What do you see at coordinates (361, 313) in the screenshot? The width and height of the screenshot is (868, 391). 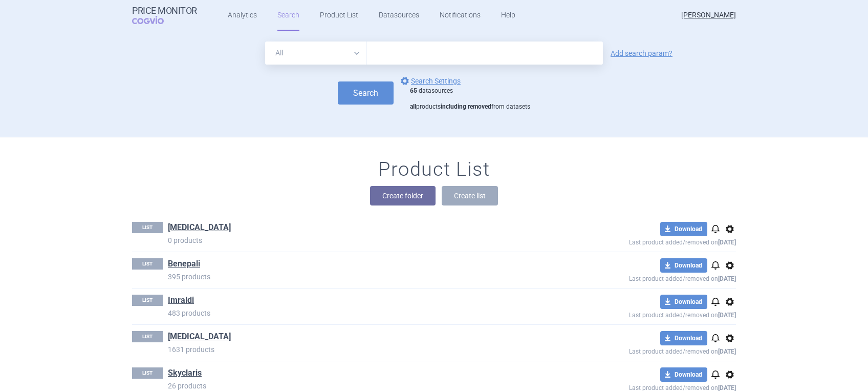 I see `p: 483 products` at bounding box center [361, 313].